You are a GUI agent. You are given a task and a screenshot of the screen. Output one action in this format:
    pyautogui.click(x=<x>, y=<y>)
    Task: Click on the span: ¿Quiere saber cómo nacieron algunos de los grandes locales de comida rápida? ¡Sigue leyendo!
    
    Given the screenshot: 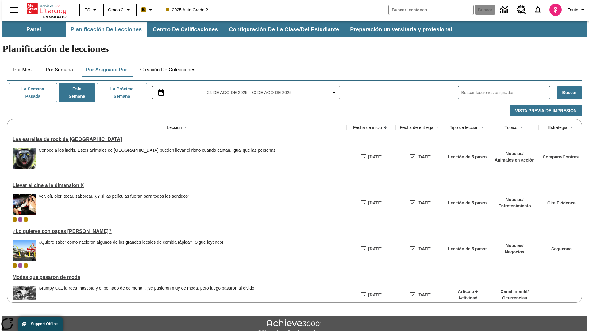 What is the action you would take?
    pyautogui.click(x=131, y=251)
    